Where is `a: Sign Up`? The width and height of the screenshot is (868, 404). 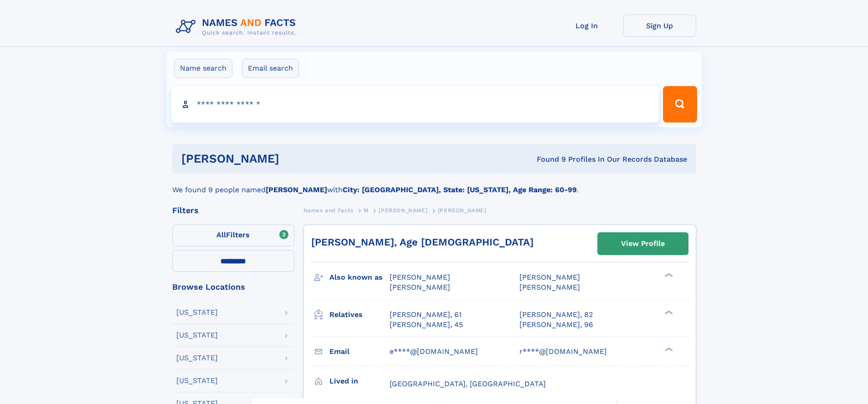
a: Sign Up is located at coordinates (659, 26).